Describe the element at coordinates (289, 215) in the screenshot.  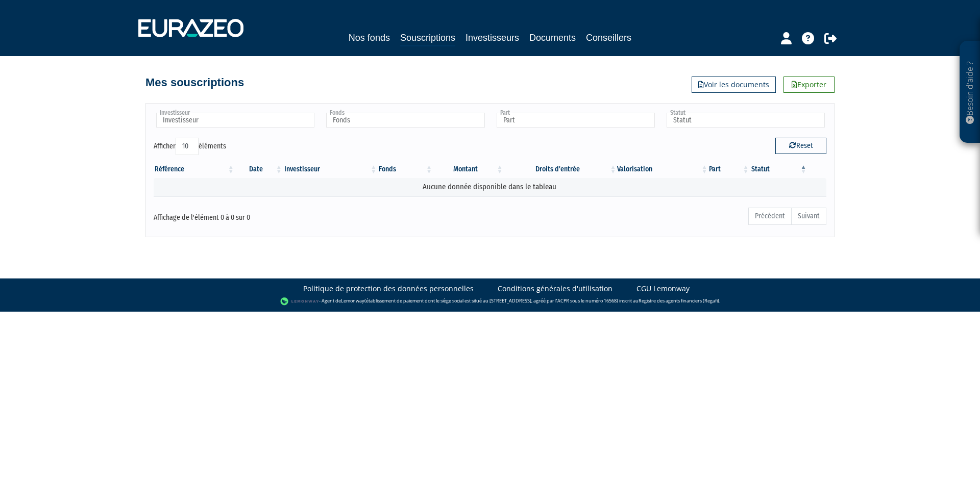
I see `div: Affichage de l'élément 0 à 0 sur 0` at that location.